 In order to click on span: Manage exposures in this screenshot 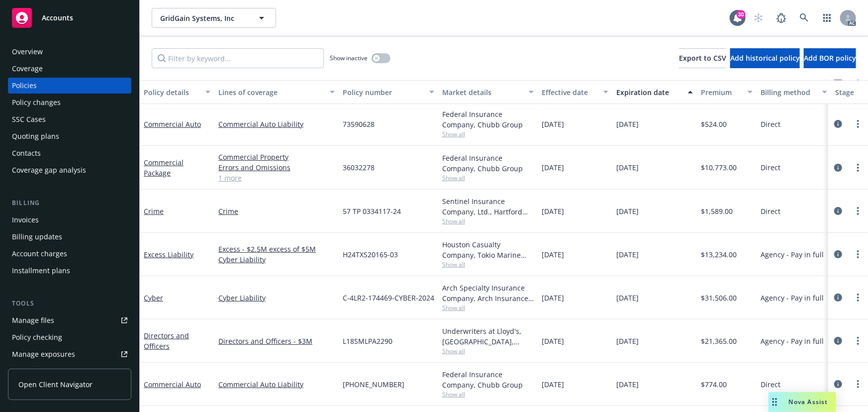, I will do `click(70, 354)`.